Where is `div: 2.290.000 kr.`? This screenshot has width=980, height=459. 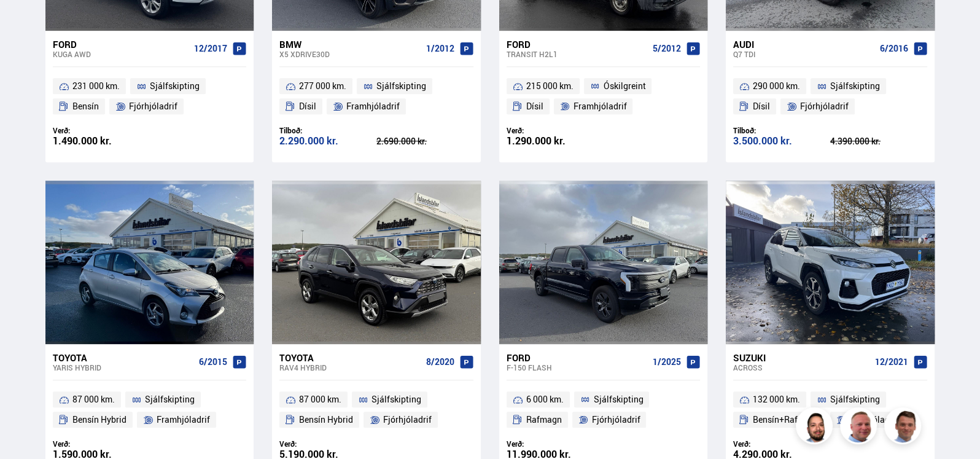 div: 2.290.000 kr. is located at coordinates (328, 140).